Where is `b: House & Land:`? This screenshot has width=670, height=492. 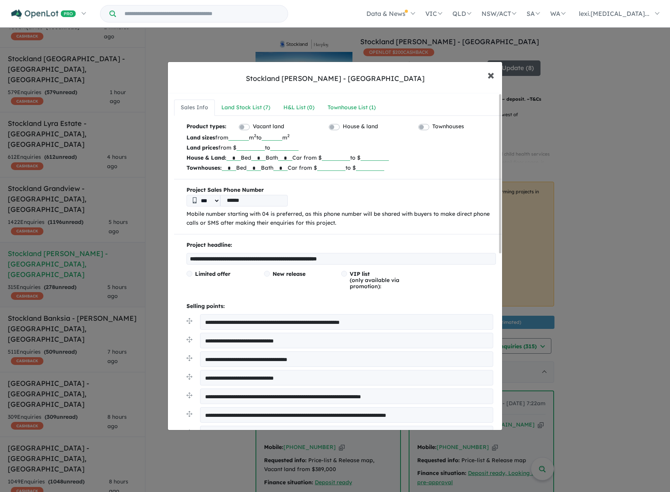
b: House & Land: is located at coordinates (206, 158).